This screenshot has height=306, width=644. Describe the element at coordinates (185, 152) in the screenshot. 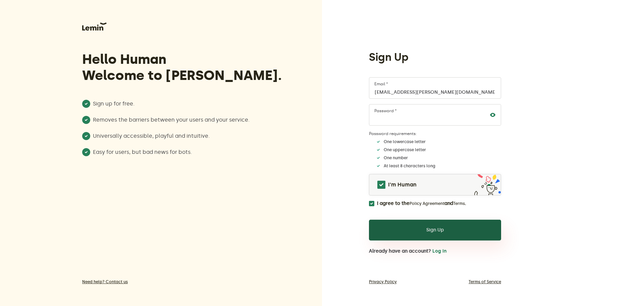

I see `li: Easy for users, but bad news for bots.` at that location.